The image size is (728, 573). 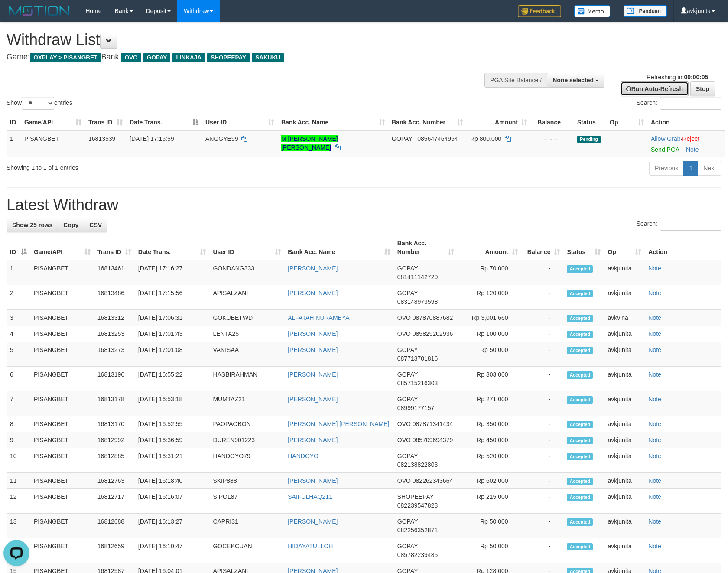 What do you see at coordinates (683, 248) in the screenshot?
I see `th: Action` at bounding box center [683, 248].